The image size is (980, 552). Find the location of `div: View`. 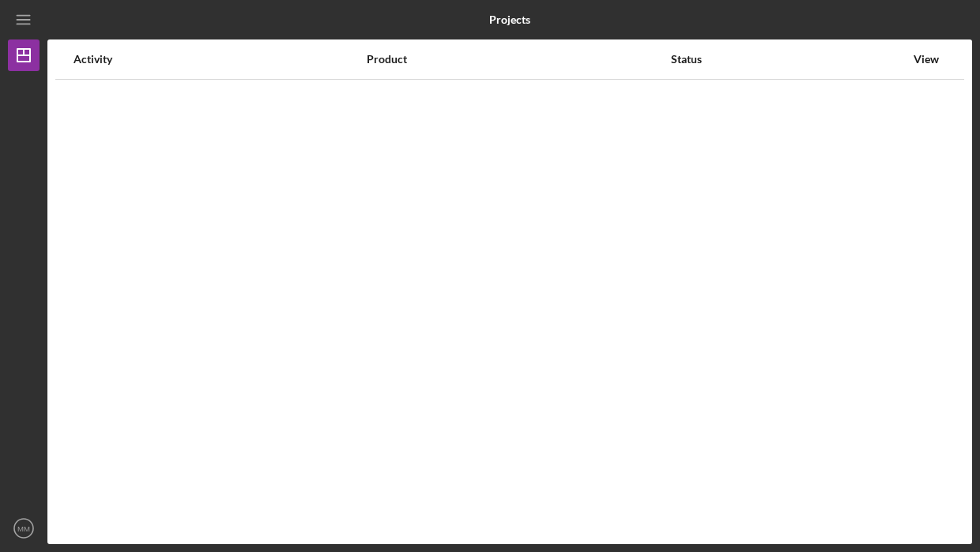

div: View is located at coordinates (926, 59).